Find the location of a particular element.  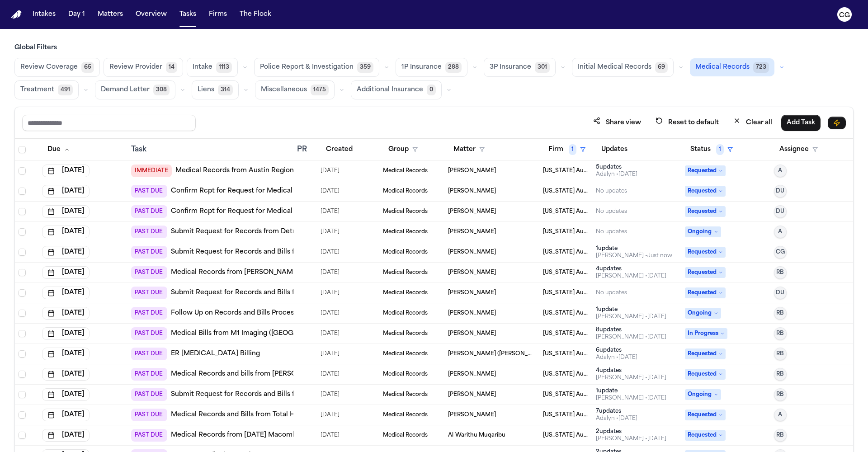

a: Day 1 is located at coordinates (76, 15).